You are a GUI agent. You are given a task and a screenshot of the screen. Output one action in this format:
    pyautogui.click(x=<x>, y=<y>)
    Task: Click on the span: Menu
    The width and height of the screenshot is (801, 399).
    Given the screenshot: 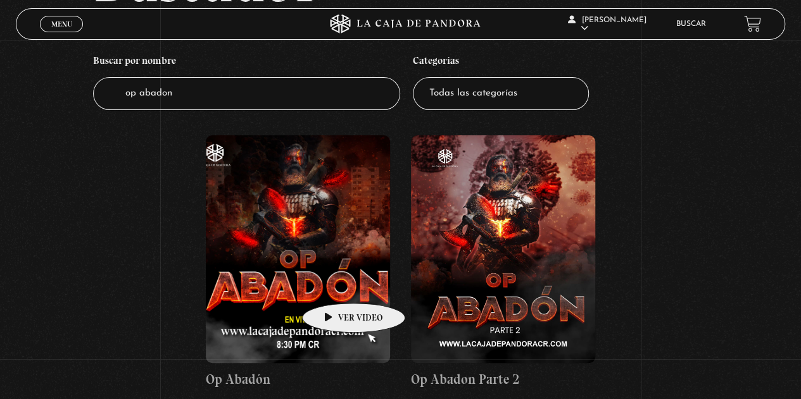 What is the action you would take?
    pyautogui.click(x=61, y=24)
    